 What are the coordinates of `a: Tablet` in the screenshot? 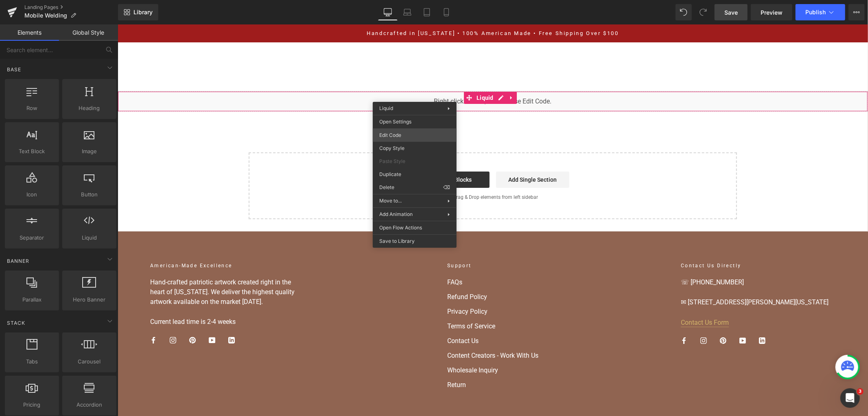 It's located at (427, 12).